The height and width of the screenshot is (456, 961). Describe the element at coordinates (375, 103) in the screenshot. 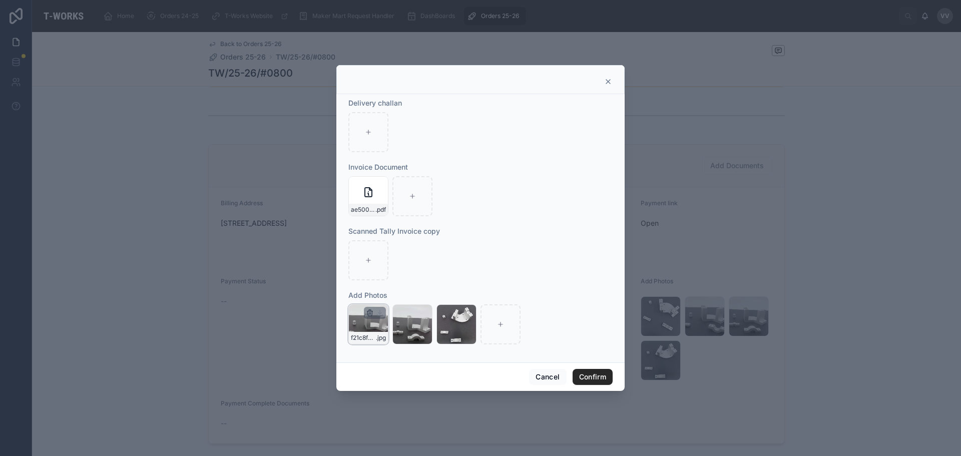

I see `span: Delivery challan` at that location.